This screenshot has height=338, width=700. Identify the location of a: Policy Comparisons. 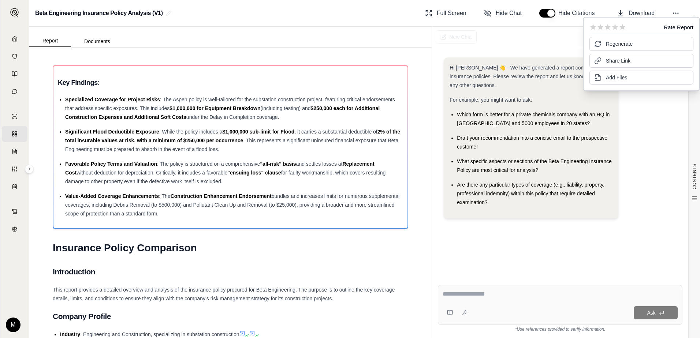
(15, 134).